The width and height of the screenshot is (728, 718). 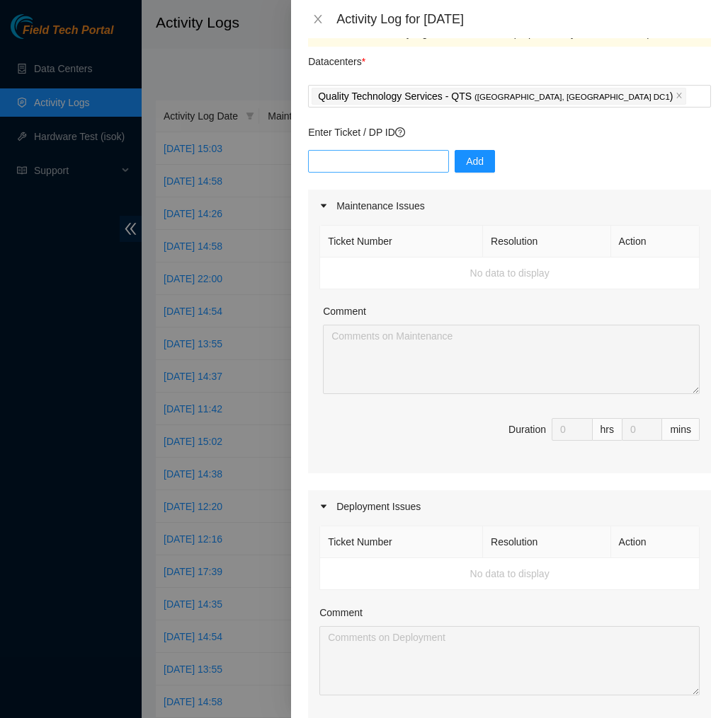 I want to click on button: Close, so click(x=318, y=19).